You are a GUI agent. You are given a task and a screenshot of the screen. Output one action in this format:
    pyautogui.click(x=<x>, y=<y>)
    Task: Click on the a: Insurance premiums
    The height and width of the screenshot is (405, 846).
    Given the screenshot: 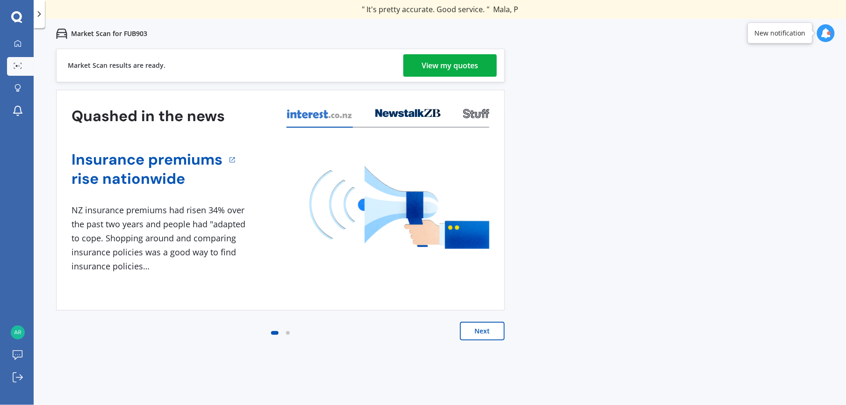 What is the action you would take?
    pyautogui.click(x=147, y=159)
    